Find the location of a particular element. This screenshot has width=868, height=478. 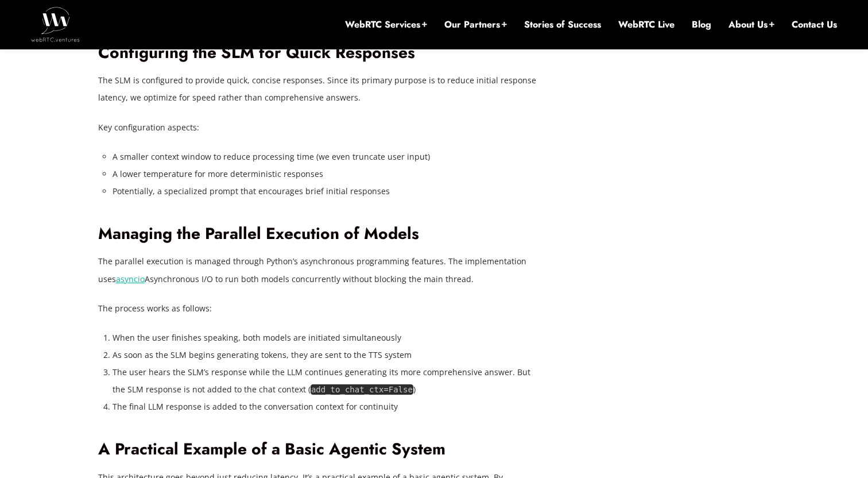

li: A lower temperature for more deterministic responses is located at coordinates (326, 174).